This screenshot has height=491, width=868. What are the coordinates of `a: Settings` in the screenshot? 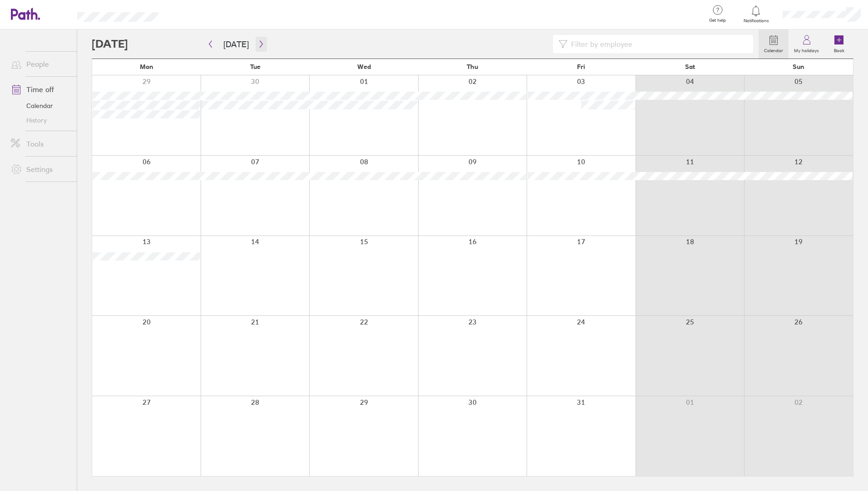 It's located at (40, 169).